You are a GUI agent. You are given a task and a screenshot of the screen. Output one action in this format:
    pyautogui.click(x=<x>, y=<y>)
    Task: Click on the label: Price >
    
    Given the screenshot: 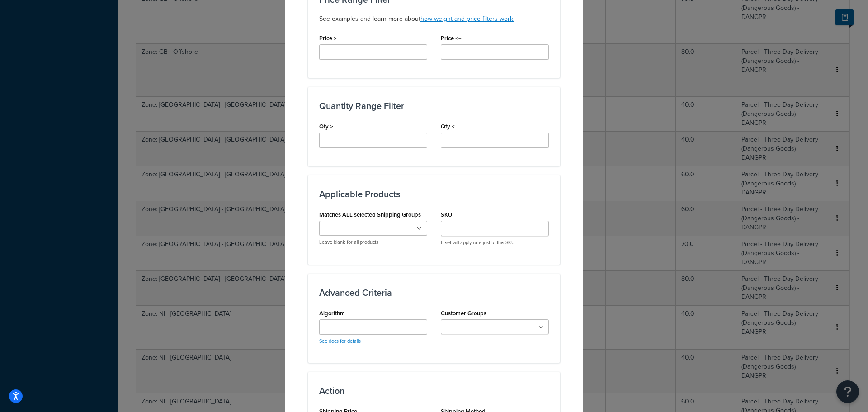 What is the action you would take?
    pyautogui.click(x=328, y=38)
    